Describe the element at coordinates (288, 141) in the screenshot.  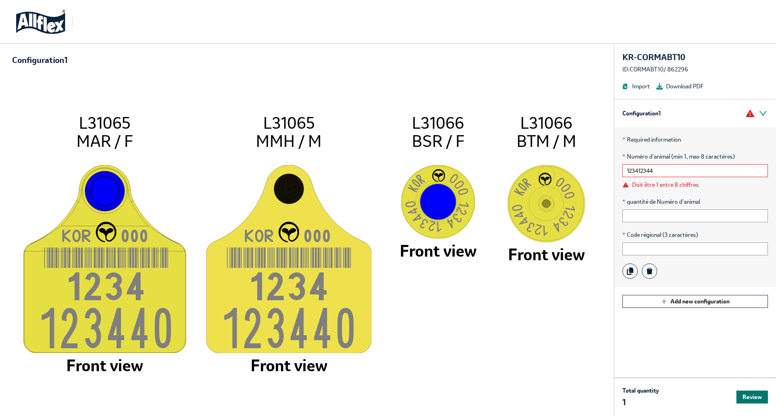
I see `tspan: MMH / M` at that location.